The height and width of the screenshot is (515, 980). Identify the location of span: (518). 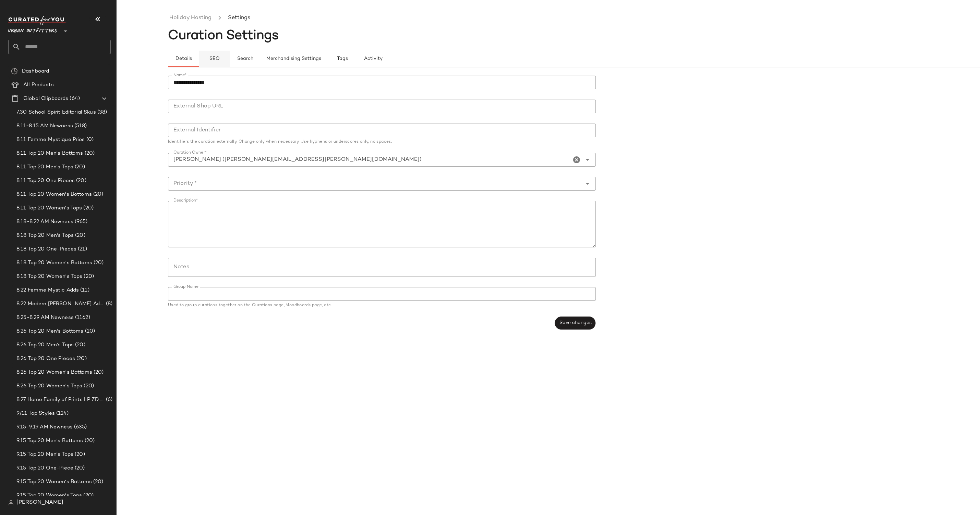
(80, 126).